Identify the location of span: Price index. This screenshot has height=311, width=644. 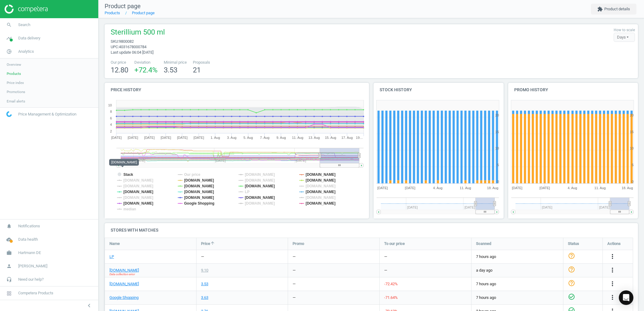
(15, 83).